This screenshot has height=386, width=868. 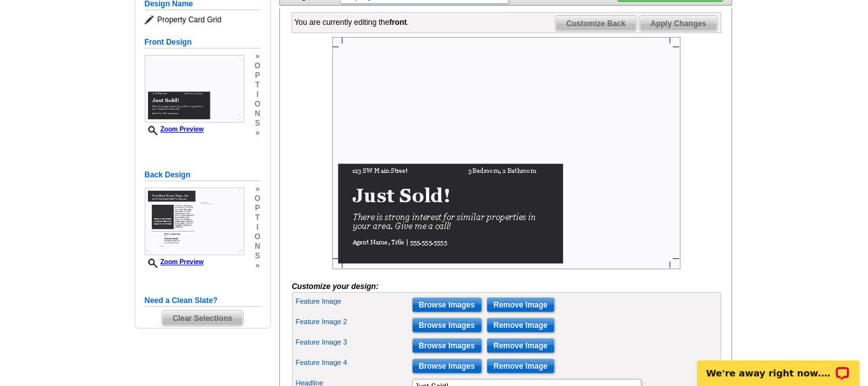 What do you see at coordinates (335, 286) in the screenshot?
I see `i: Customize your design:` at bounding box center [335, 286].